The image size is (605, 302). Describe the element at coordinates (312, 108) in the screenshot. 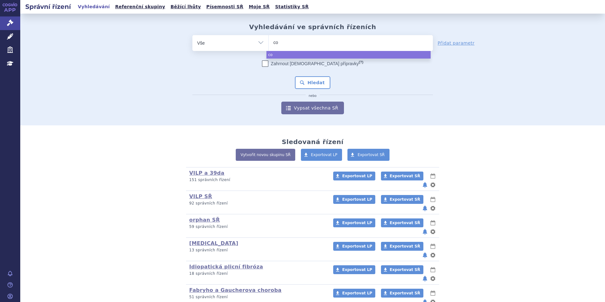

I see `a: Vypsat všechna SŘ` at that location.